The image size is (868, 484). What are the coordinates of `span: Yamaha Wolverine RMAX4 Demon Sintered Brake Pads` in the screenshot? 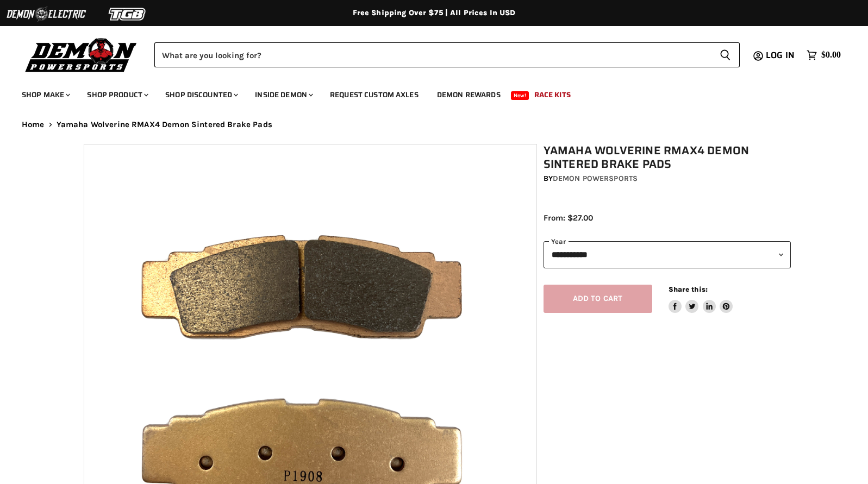 It's located at (164, 125).